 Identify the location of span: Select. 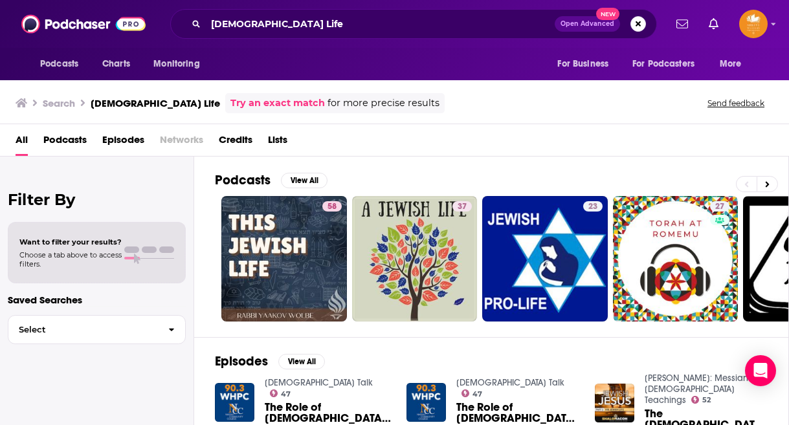
(83, 329).